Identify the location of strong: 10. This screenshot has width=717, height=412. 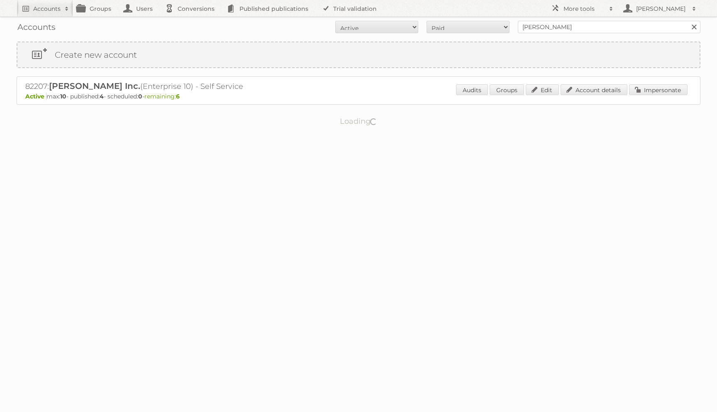
(63, 96).